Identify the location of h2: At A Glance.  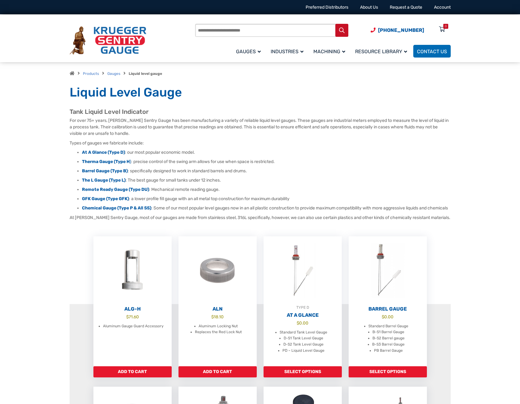
(303, 315).